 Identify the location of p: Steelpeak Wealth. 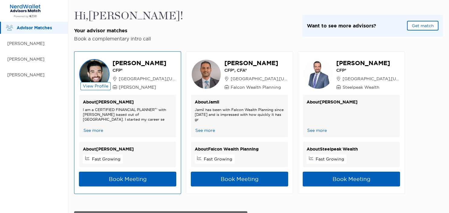
(368, 87).